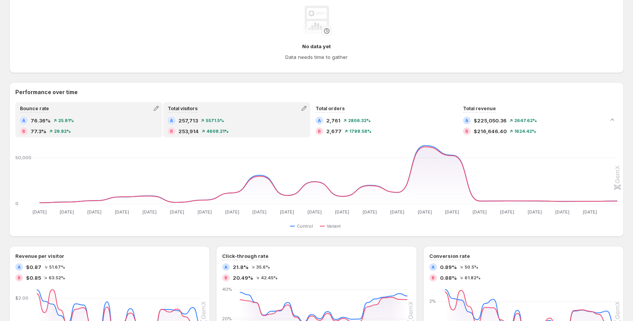 This screenshot has height=321, width=633. What do you see at coordinates (471, 267) in the screenshot?
I see `span: 50.5%` at bounding box center [471, 267].